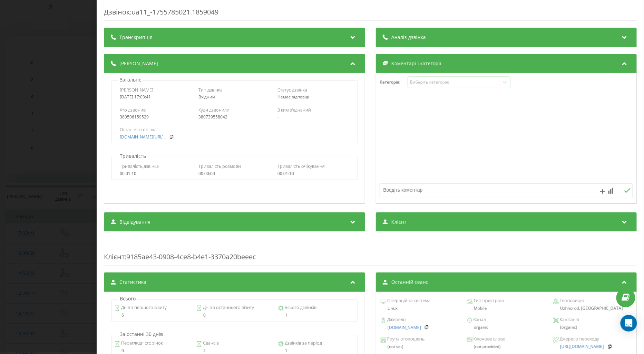 The image size is (644, 354). Describe the element at coordinates (408, 301) in the screenshot. I see `span: Операційна система` at that location.